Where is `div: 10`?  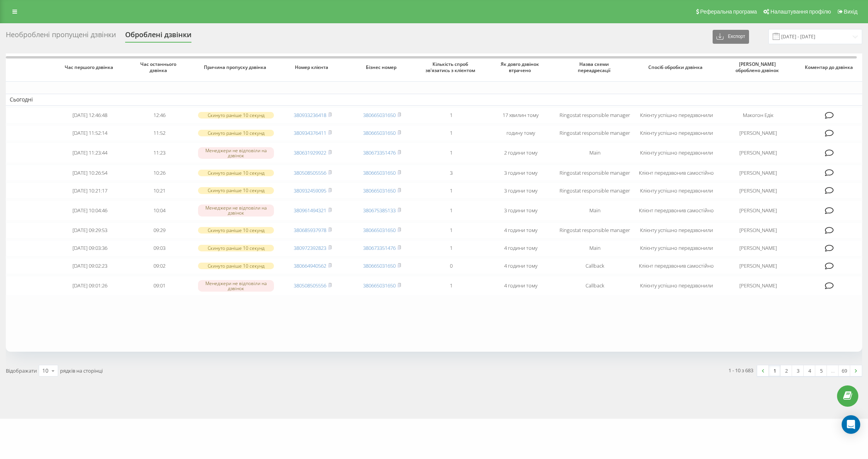
div: 10 is located at coordinates (45, 371).